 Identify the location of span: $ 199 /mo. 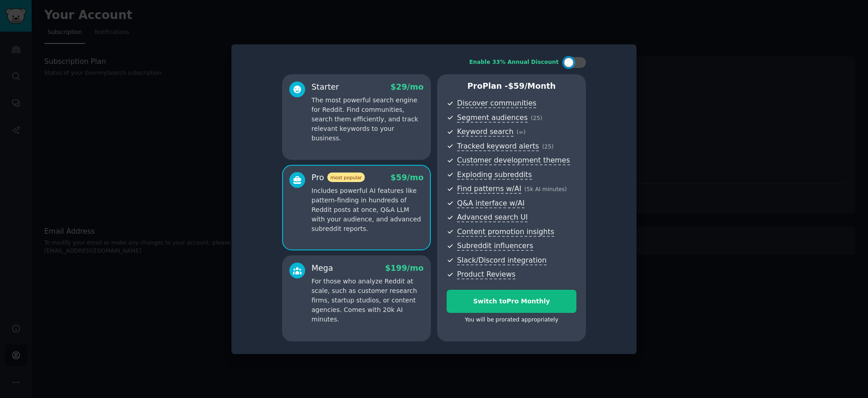
(404, 268).